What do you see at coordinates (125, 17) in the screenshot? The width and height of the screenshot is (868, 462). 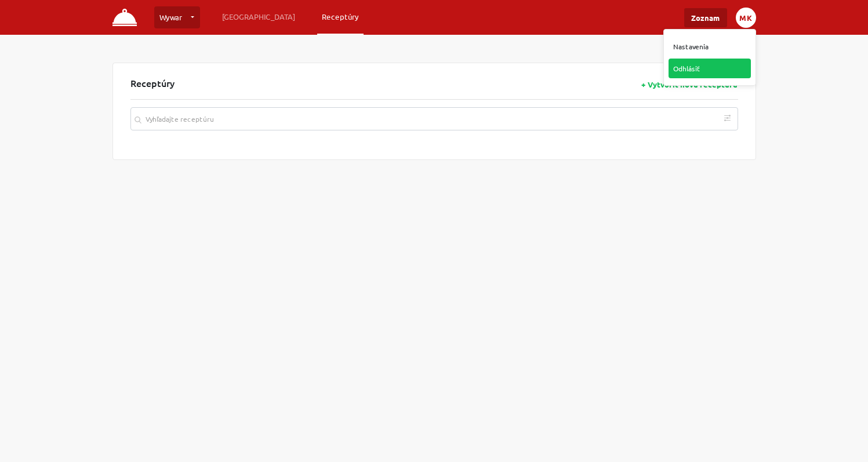 I see `img: FUDOMA` at bounding box center [125, 17].